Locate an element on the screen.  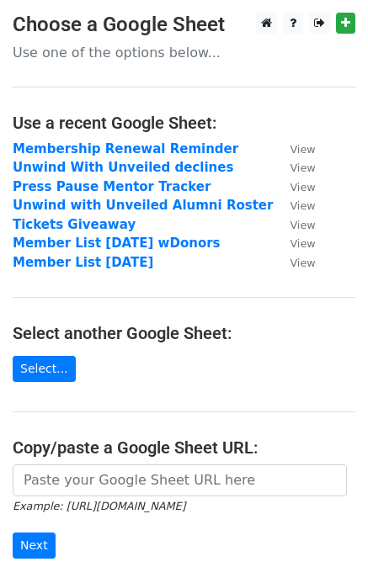
strong: Unwind with Unveiled Alumni Roster is located at coordinates (142, 205).